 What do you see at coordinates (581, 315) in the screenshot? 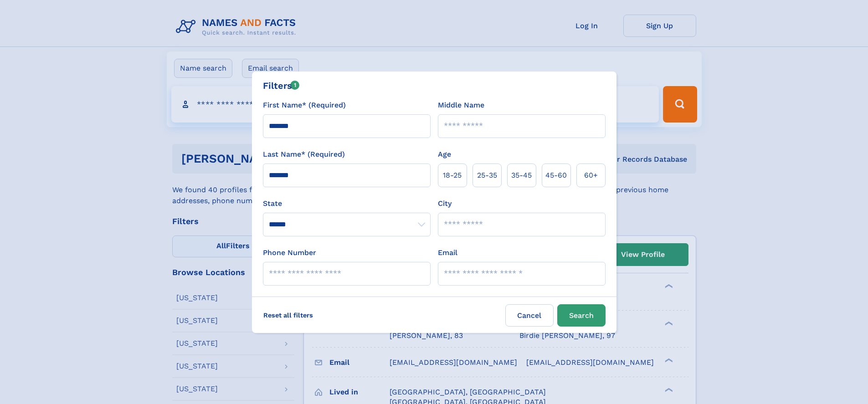
I see `button: Search` at bounding box center [581, 315].